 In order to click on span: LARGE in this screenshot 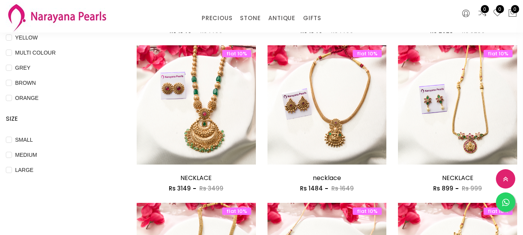, I will do `click(24, 170)`.